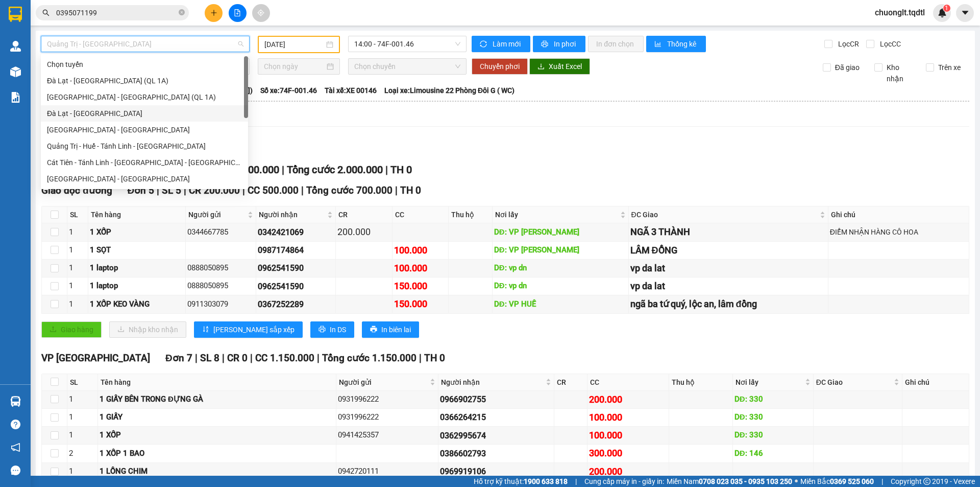  Describe the element at coordinates (292, 214) in the screenshot. I see `span: Người nhận` at that location.